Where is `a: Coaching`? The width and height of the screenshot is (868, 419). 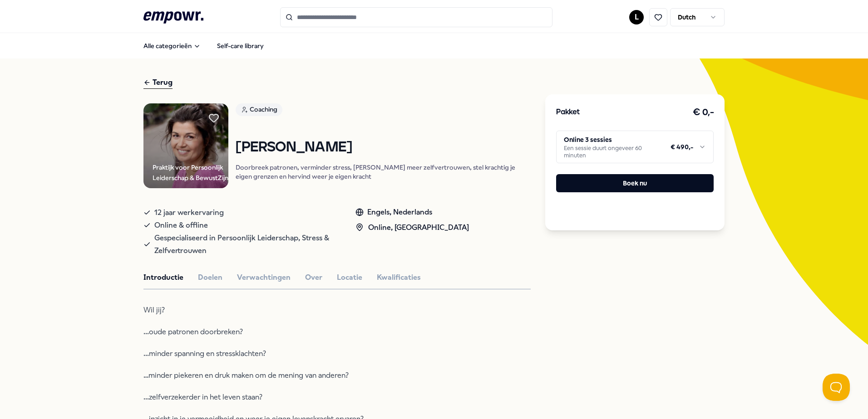 a: Coaching is located at coordinates (383, 111).